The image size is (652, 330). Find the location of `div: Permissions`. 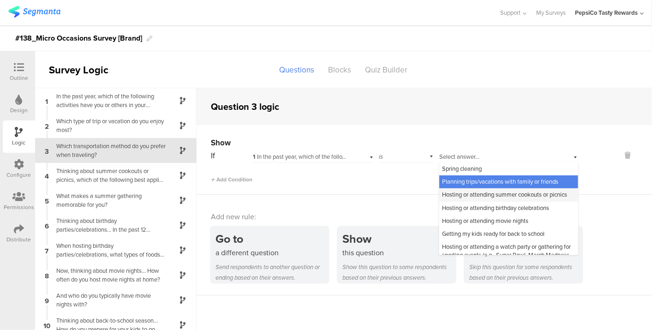

div: Permissions is located at coordinates (19, 207).